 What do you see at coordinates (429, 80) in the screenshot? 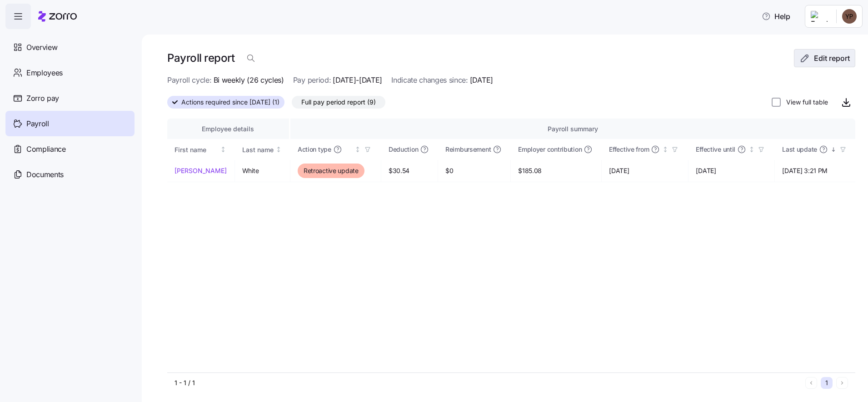
I see `span: Indicate changes since:` at bounding box center [429, 80].